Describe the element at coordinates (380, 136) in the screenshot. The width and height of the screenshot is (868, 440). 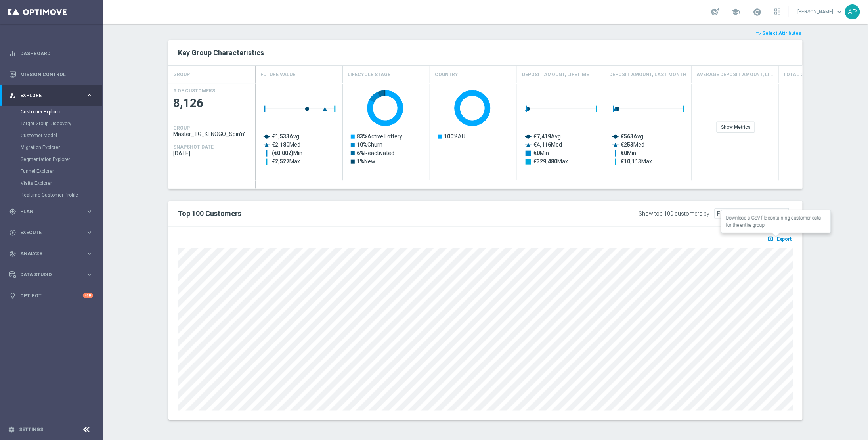
I see `text: Active Lottery` at that location.